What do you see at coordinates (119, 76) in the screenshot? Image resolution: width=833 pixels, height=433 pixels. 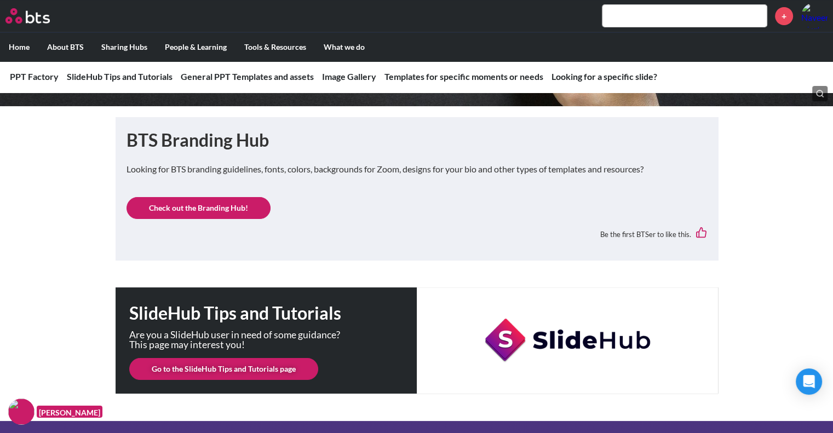 I see `a: SlideHub Tips and Tutorials` at bounding box center [119, 76].